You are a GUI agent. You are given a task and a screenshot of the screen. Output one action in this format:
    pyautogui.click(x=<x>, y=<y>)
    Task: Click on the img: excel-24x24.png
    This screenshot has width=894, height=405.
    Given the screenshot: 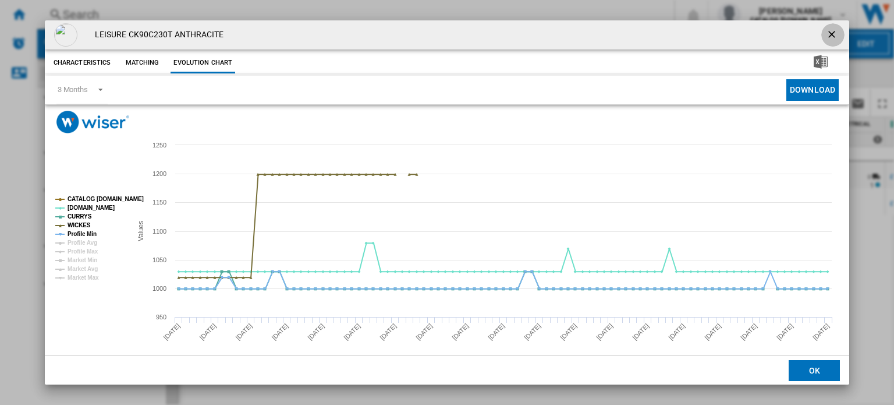 What is the action you would take?
    pyautogui.click(x=821, y=62)
    